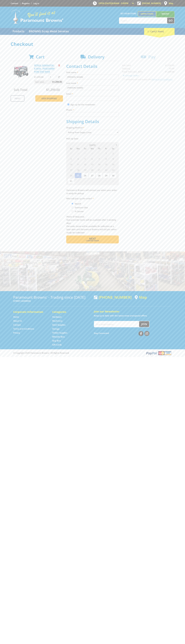 The height and width of the screenshot is (644, 185). What do you see at coordinates (141, 297) in the screenshot?
I see `a: View a map of Gepps Cross location` at bounding box center [141, 297].